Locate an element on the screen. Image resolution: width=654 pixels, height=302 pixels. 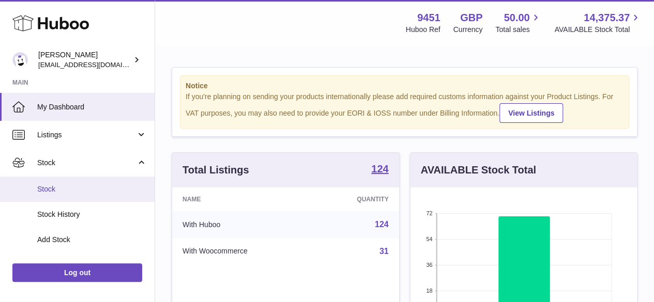
h3: Total Listings is located at coordinates (215, 170).